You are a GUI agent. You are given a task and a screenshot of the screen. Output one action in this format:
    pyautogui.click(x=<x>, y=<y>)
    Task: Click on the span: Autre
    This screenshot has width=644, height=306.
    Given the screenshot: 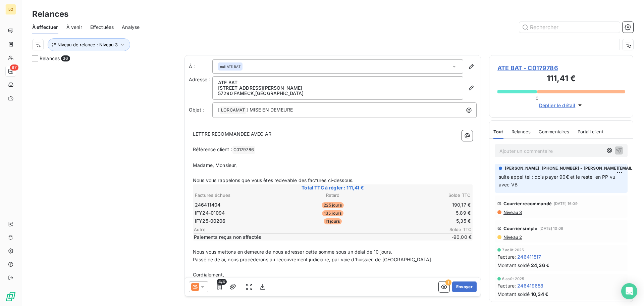 What is the action you would take?
    pyautogui.click(x=313, y=229)
    